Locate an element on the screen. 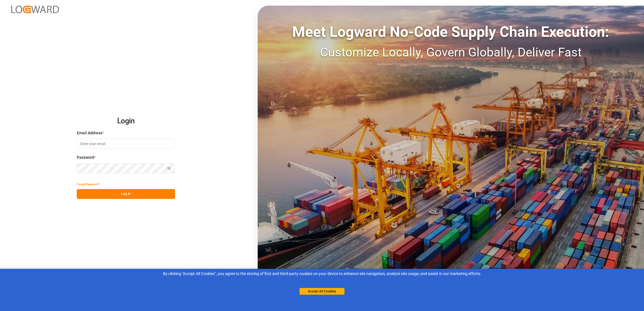  button: Accept All Cookies is located at coordinates (322, 291).